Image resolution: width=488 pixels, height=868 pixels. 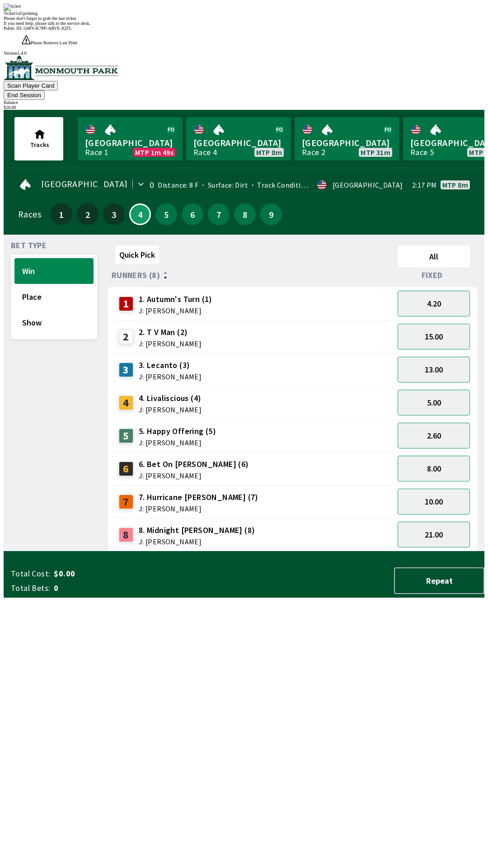 I want to click on span: 2.60, so click(x=434, y=435).